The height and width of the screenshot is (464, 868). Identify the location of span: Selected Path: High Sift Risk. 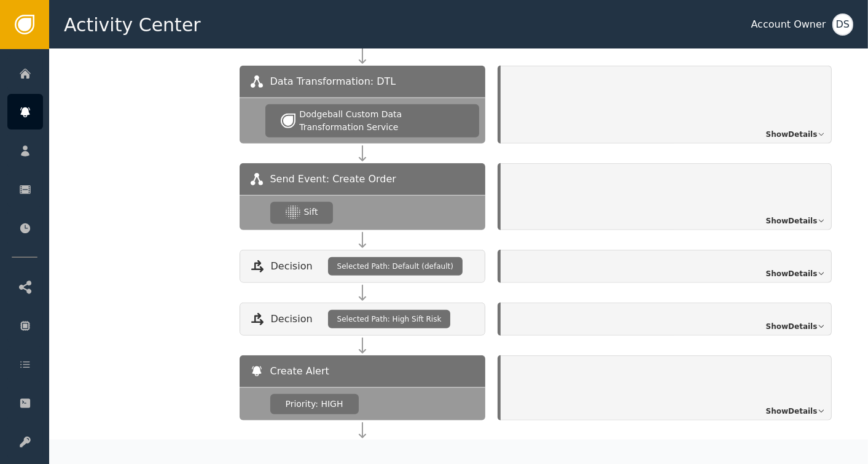
(389, 320).